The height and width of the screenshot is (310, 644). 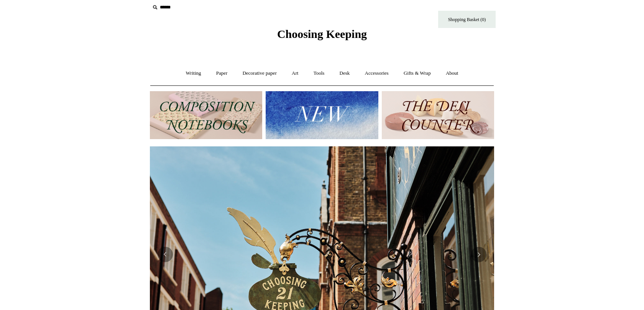 What do you see at coordinates (194, 73) in the screenshot?
I see `a: Writing` at bounding box center [194, 73].